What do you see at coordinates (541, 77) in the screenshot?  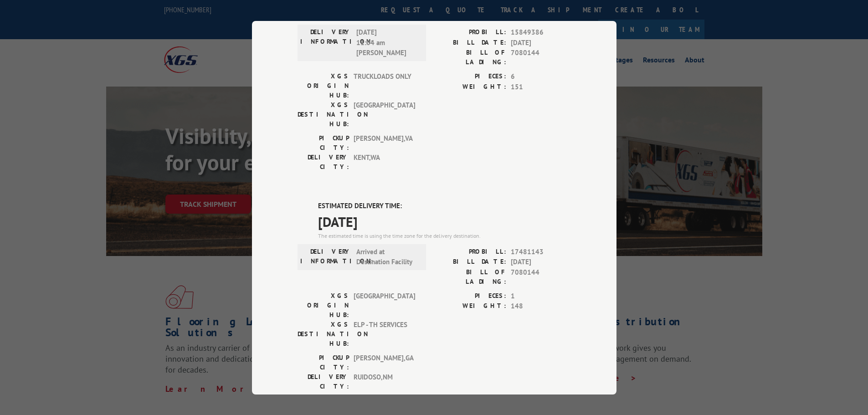 I see `span: 6` at bounding box center [541, 77].